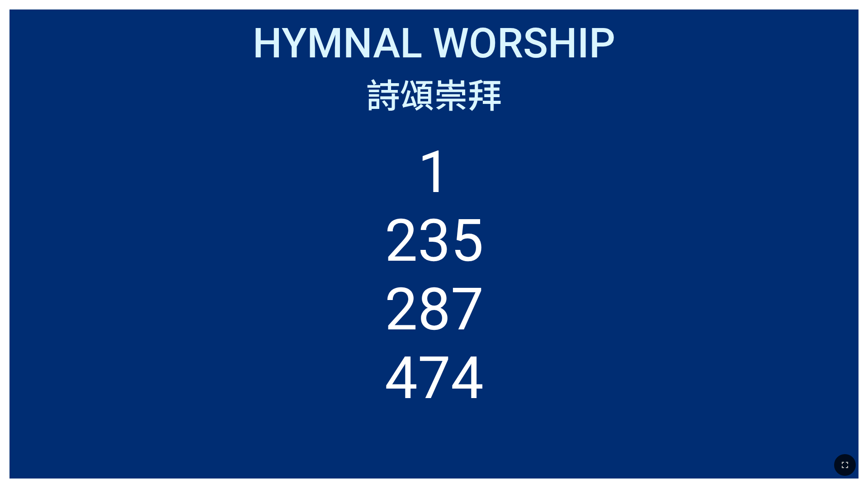 This screenshot has height=488, width=868. I want to click on li: 1, so click(434, 172).